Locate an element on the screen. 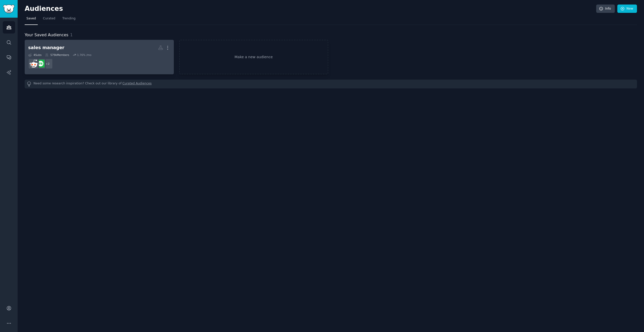 The height and width of the screenshot is (332, 644). img: techsales is located at coordinates (40, 63).